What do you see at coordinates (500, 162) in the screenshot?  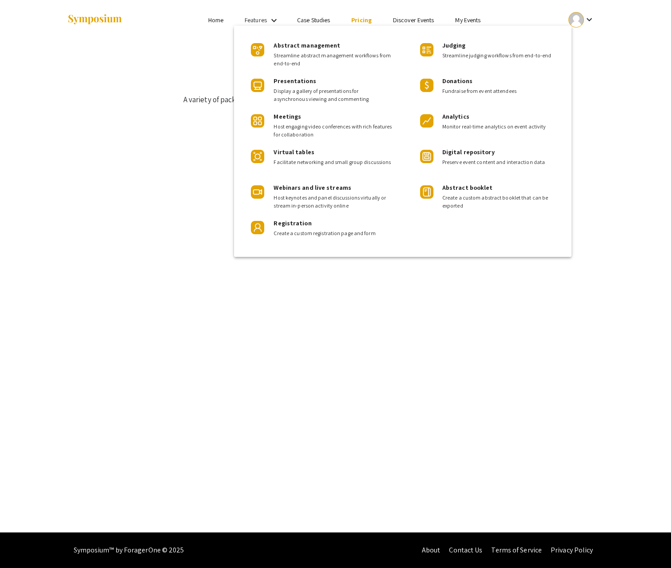 I see `span: Preserve event content and interaction data` at bounding box center [500, 162].